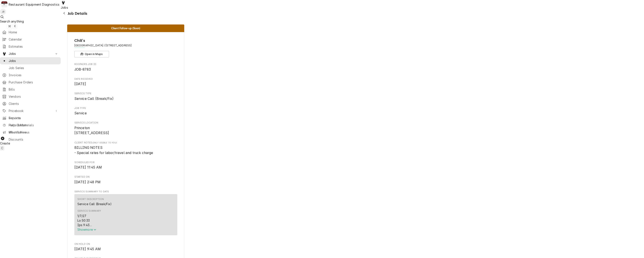 The image size is (644, 258). Describe the element at coordinates (34, 32) in the screenshot. I see `span: Home` at that location.